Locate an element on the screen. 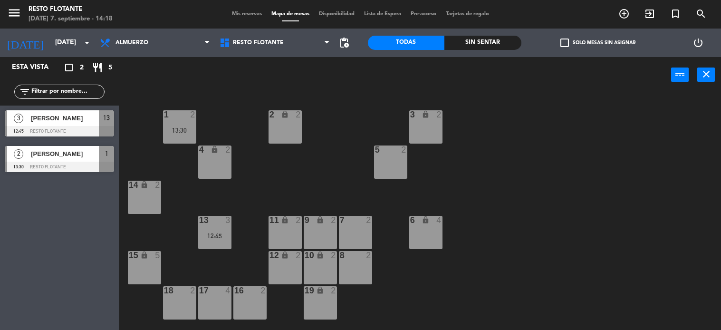  i: add_circle_outline is located at coordinates (624, 14).